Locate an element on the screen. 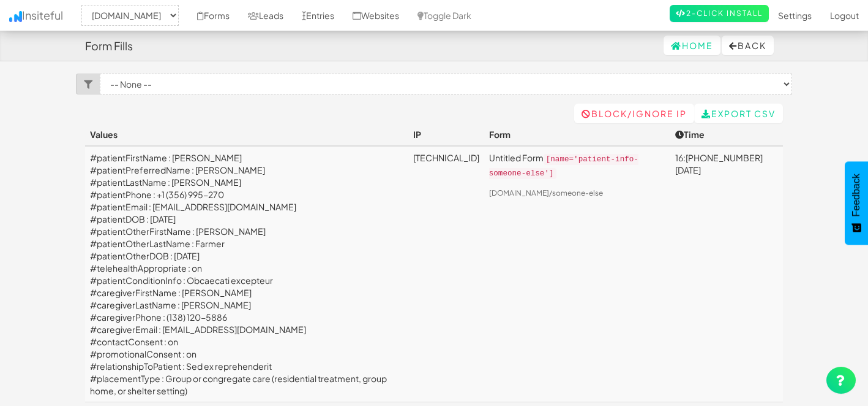  th: Form is located at coordinates (577, 134).